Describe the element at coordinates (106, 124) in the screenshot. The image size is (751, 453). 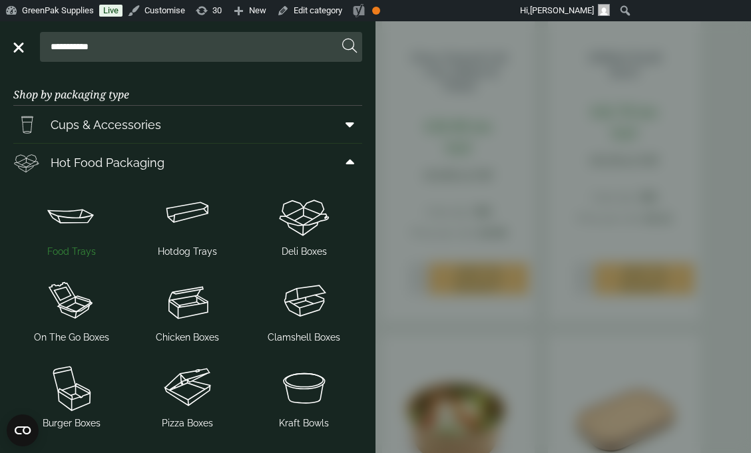
I see `span: Cups & Accessories` at that location.